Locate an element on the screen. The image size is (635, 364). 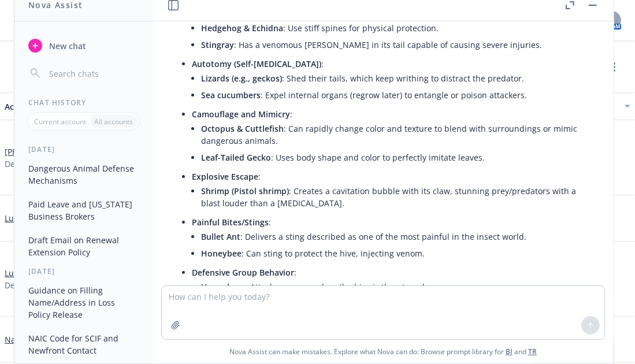
span: Leaf-Tailed Gecko is located at coordinates (236, 157).